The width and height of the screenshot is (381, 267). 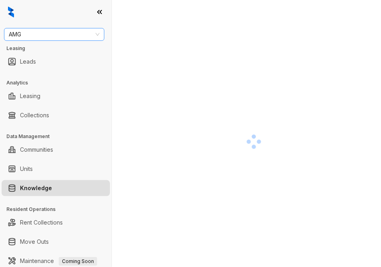 I want to click on h3: Leasing, so click(x=59, y=48).